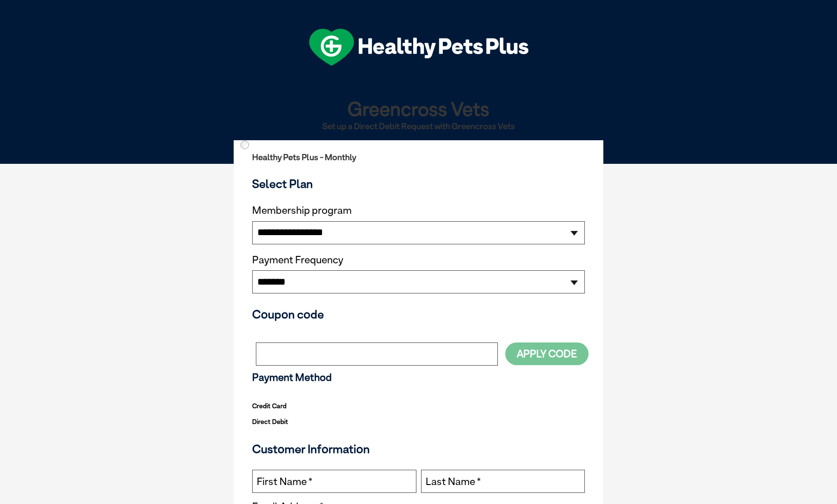 The height and width of the screenshot is (504, 837). I want to click on label: Membership program, so click(418, 210).